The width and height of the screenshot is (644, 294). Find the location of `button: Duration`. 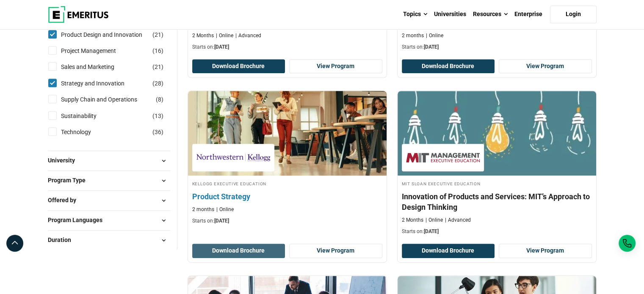

button: Duration is located at coordinates (109, 241).